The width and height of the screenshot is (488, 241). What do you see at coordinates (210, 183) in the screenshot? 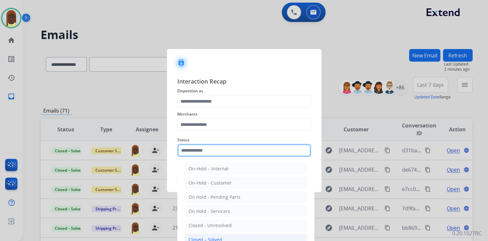
I see `div: On-Hold - Customer` at bounding box center [210, 183].